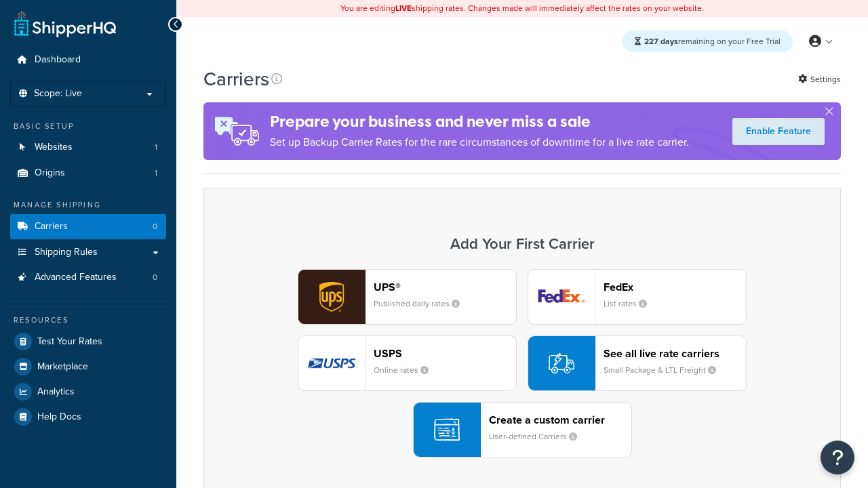 The image size is (868, 488). What do you see at coordinates (66, 252) in the screenshot?
I see `span: Shipping Rules` at bounding box center [66, 252].